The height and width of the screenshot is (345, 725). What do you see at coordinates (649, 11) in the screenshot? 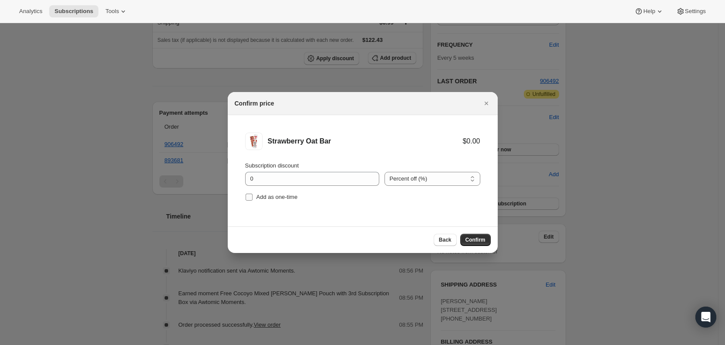
I see `span: Help` at bounding box center [649, 11].